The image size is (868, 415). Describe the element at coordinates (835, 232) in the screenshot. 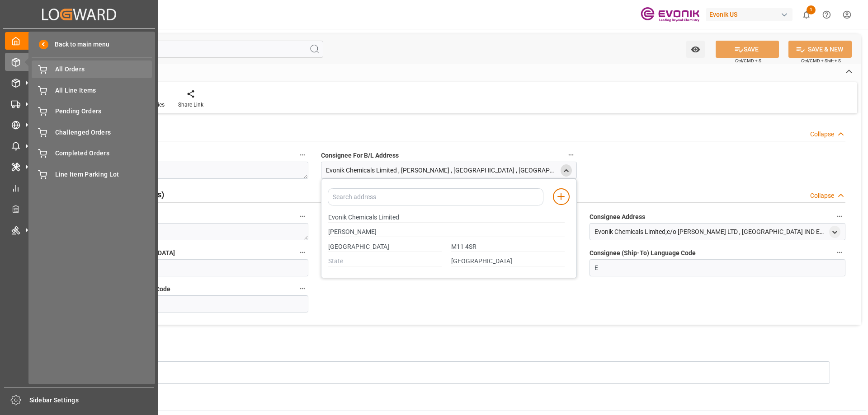

I see `div: open menu` at that location.